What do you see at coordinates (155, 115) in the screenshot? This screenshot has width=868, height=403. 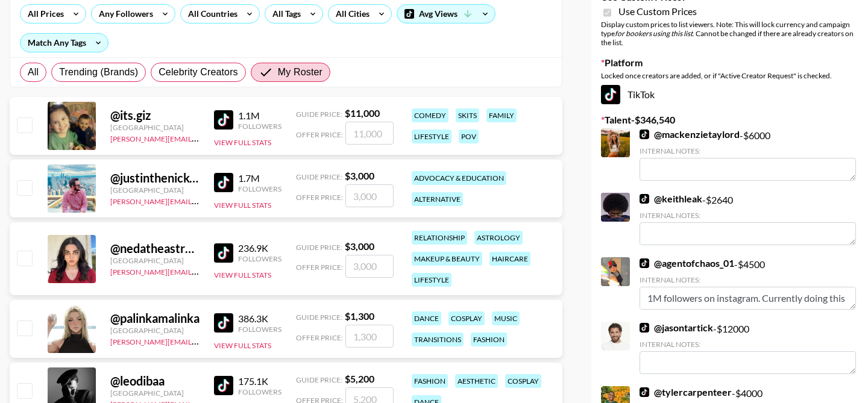 I see `div: @ its.giz` at bounding box center [155, 115].